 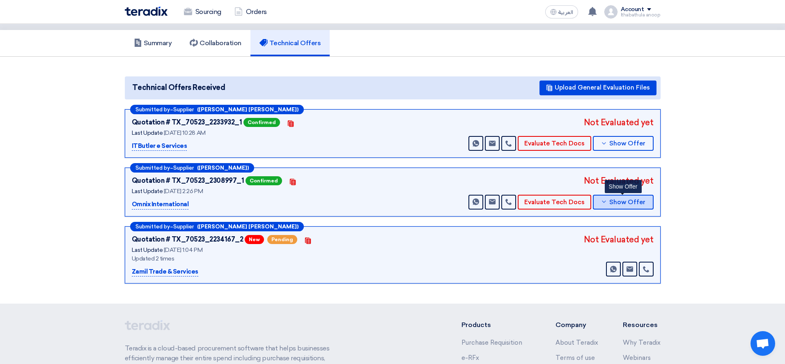 I want to click on h5: Collaboration, so click(x=216, y=43).